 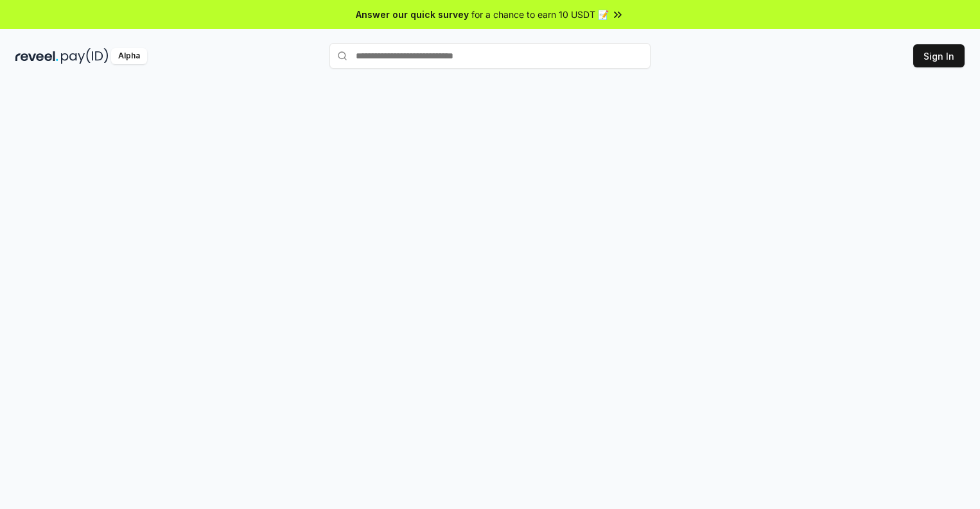 I want to click on span: for a chance to earn 10 USDT 📝, so click(x=540, y=14).